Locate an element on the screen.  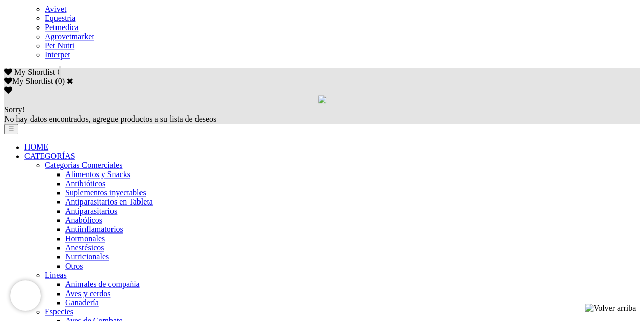
span: HOME is located at coordinates (37, 146).